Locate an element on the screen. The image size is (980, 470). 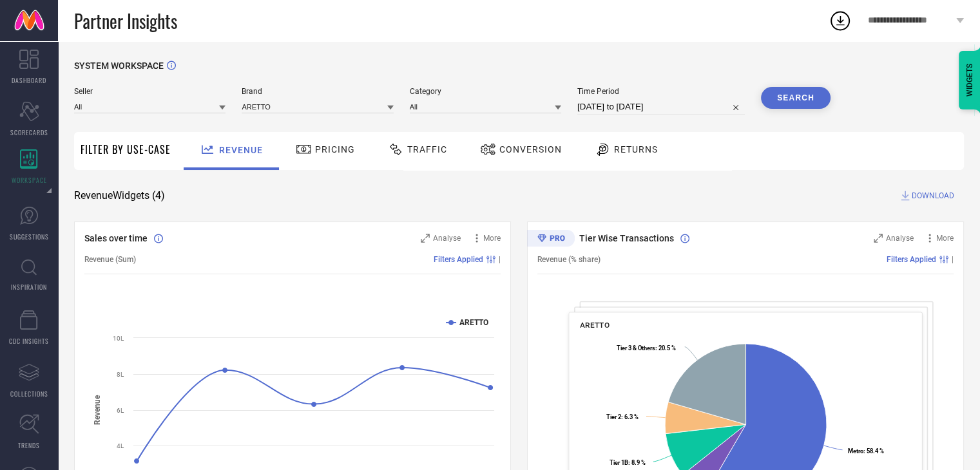
tspan: Tier 2 is located at coordinates (614, 416).